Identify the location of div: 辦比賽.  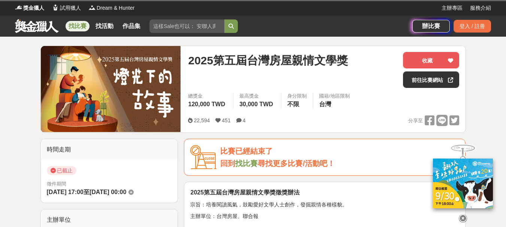
(431, 26).